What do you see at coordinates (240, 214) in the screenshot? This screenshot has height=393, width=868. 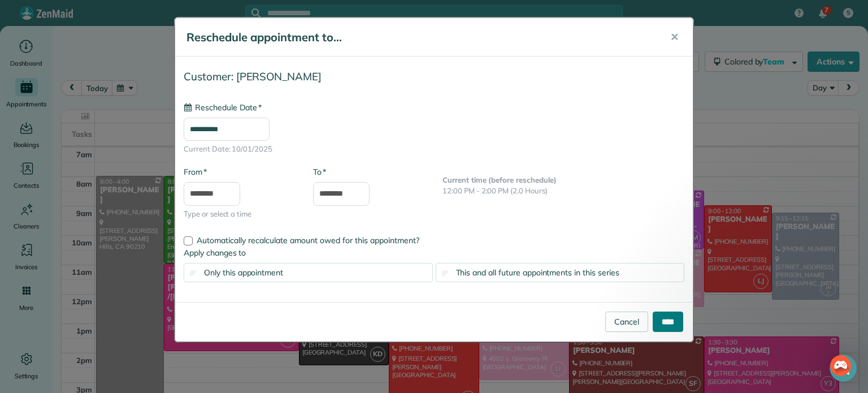 I see `span: Type or select a time` at bounding box center [240, 214].